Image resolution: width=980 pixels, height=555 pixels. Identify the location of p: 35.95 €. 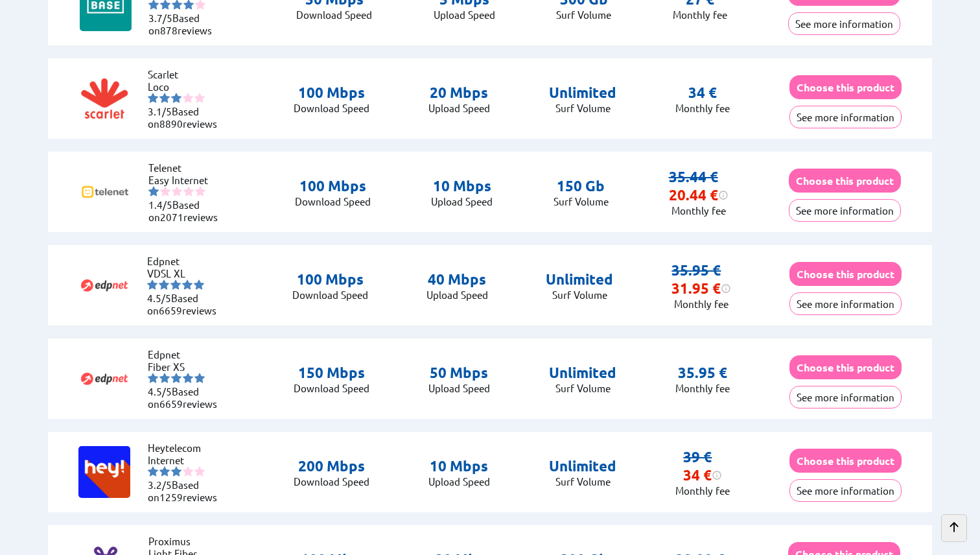
(703, 373).